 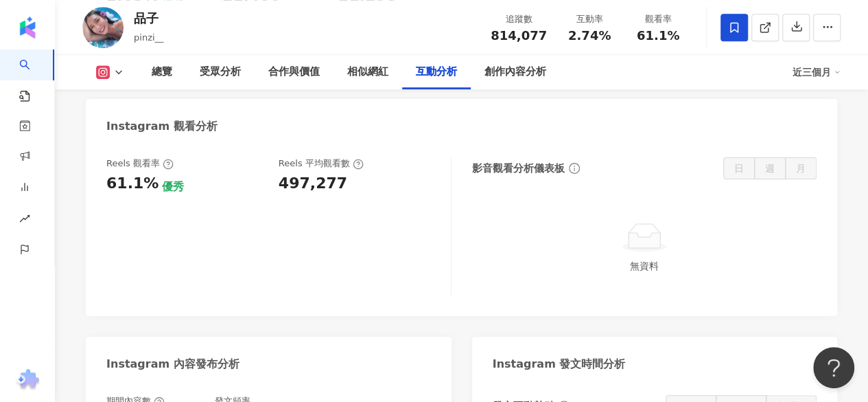 What do you see at coordinates (132, 184) in the screenshot?
I see `div: 61.1%` at bounding box center [132, 184].